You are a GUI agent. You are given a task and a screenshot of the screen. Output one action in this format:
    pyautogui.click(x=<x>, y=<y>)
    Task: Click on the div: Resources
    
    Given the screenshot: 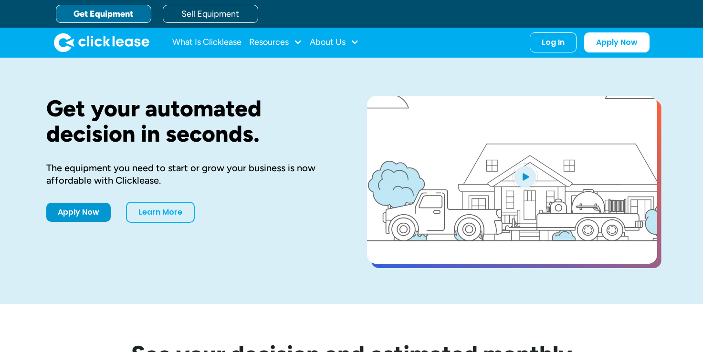 What is the action you would take?
    pyautogui.click(x=275, y=42)
    